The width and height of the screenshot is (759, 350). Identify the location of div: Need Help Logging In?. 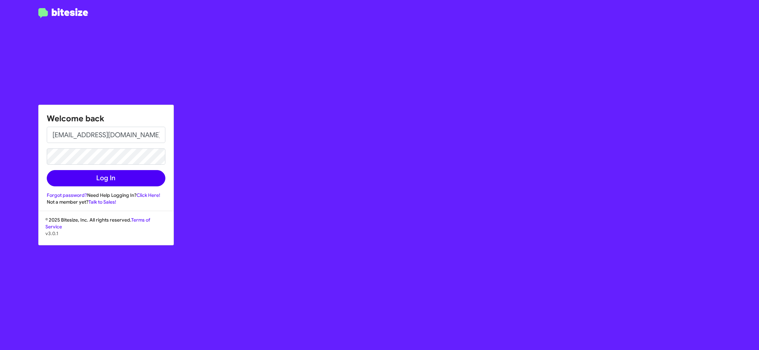
(106, 195).